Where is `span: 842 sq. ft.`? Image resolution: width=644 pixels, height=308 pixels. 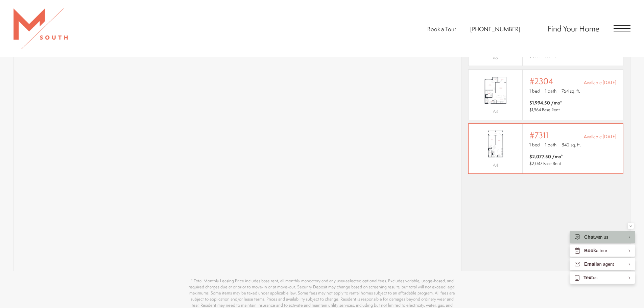 span: 842 sq. ft. is located at coordinates (571, 145).